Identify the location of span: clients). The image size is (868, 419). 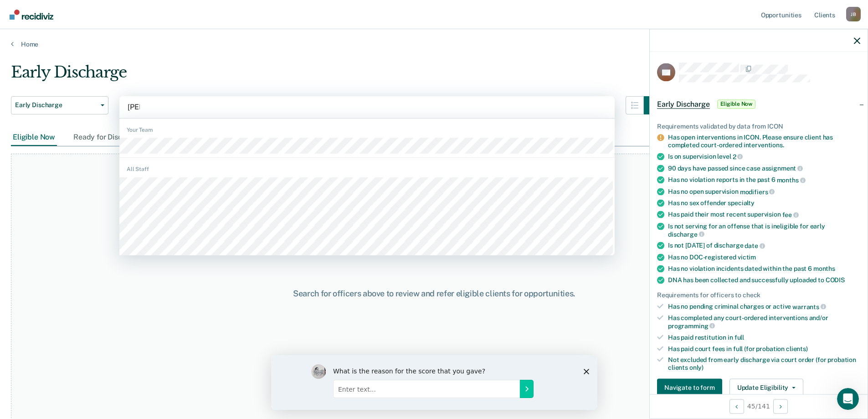
(797, 348).